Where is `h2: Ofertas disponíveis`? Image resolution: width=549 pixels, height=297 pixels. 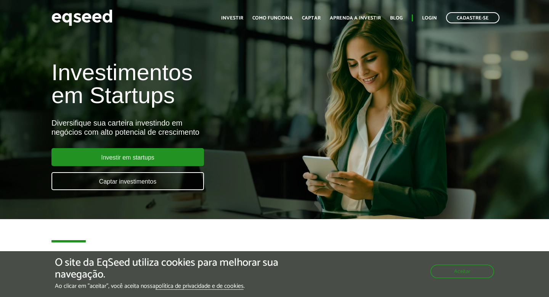
h2: Ofertas disponíveis is located at coordinates (275, 262).